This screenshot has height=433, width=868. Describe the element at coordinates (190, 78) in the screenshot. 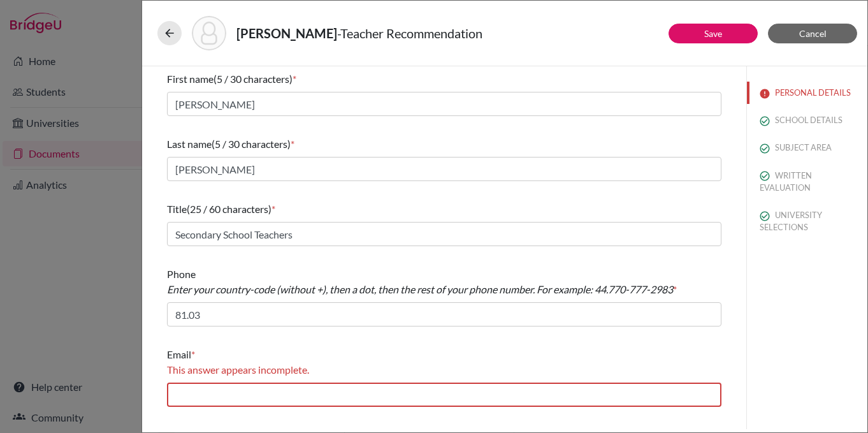

I see `span: First name` at that location.